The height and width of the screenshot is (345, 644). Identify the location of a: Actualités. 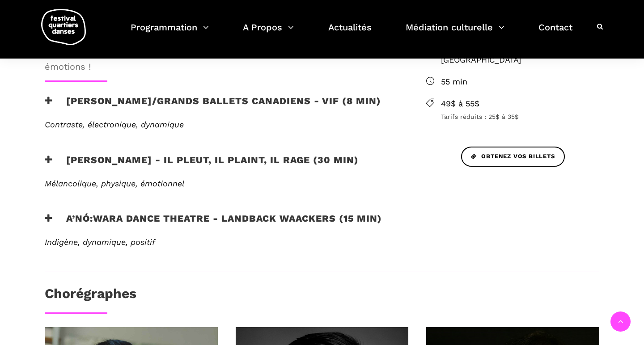
(350, 32).